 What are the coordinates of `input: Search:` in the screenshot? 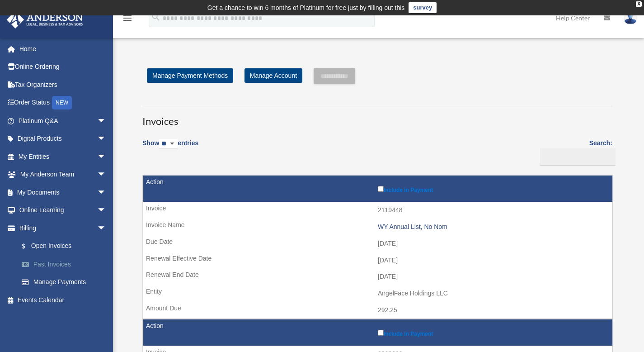 It's located at (578, 157).